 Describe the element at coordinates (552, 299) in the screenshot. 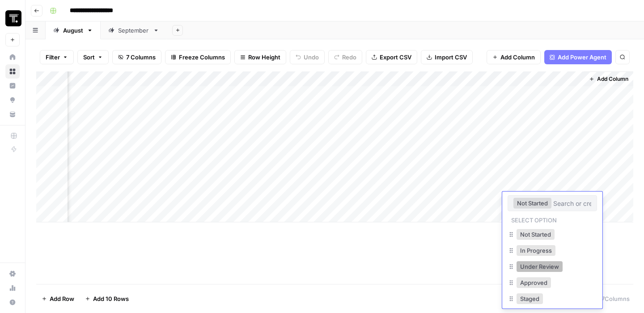

I see `div: Staged` at that location.